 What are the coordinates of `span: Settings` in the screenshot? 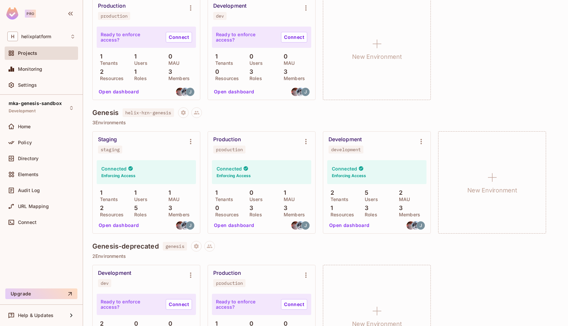 It's located at (27, 85).